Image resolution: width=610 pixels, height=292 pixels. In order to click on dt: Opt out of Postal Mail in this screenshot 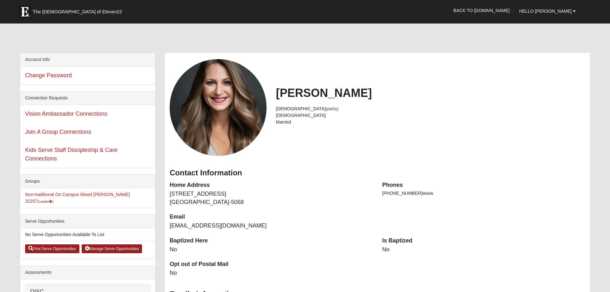, I will do `click(271, 264)`.